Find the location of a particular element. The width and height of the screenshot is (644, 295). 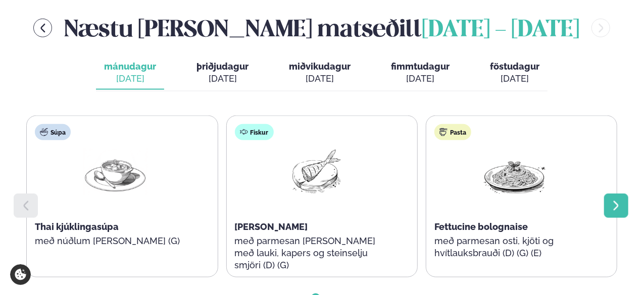

span: fimmtudagur is located at coordinates (420, 66).